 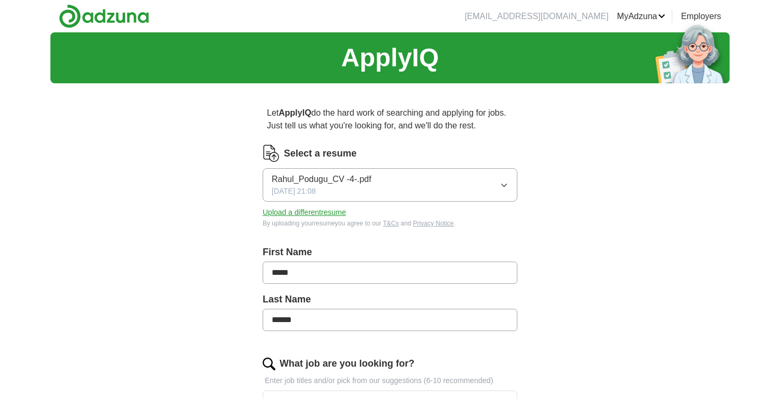 What do you see at coordinates (391, 223) in the screenshot?
I see `a: T&Cs` at bounding box center [391, 223].